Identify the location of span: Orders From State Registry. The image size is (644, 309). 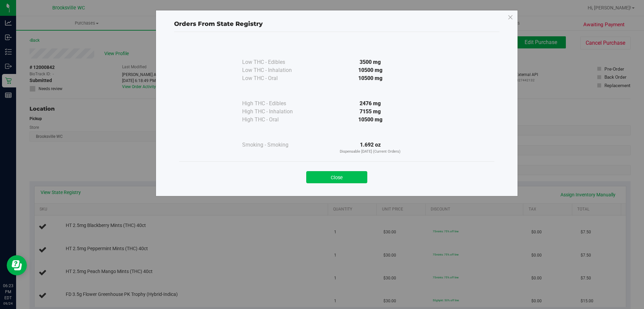
(218, 24).